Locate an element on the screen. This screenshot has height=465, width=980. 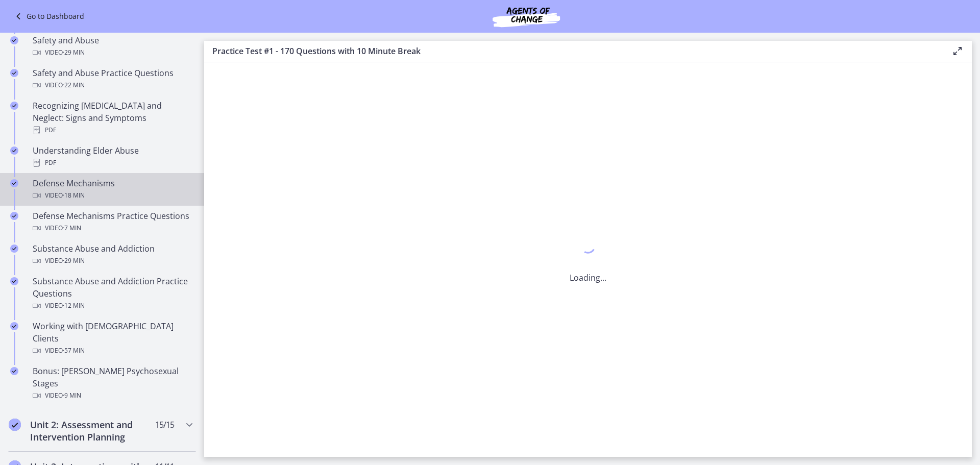
img: Agents of Change is located at coordinates (526, 16).